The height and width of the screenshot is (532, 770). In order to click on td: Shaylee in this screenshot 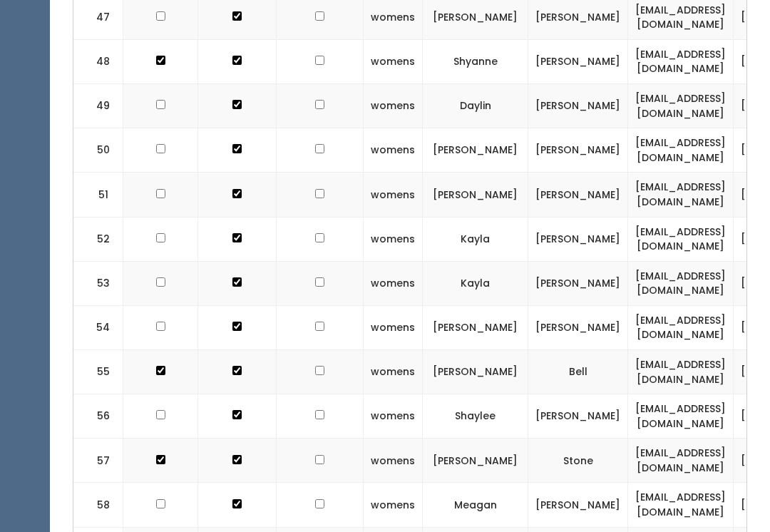, I will do `click(475, 417)`.